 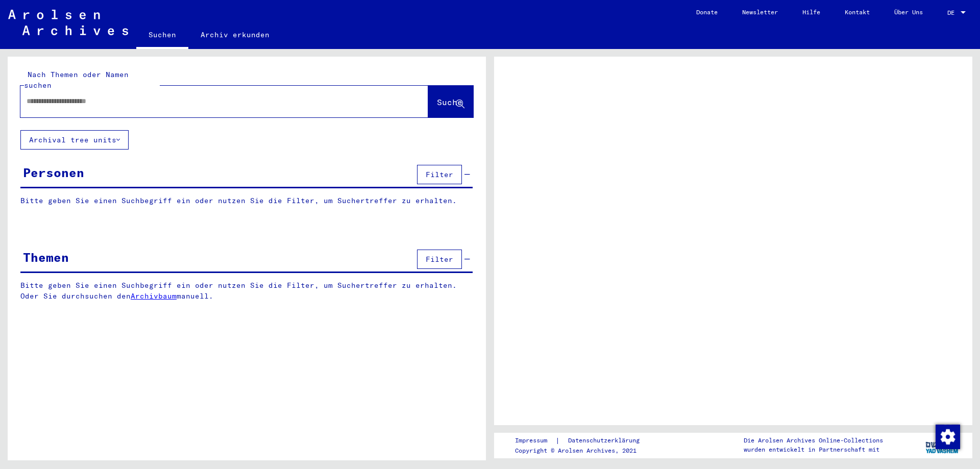 What do you see at coordinates (584, 450) in the screenshot?
I see `p: Copyright © Arolsen Archives, 2021` at bounding box center [584, 450].